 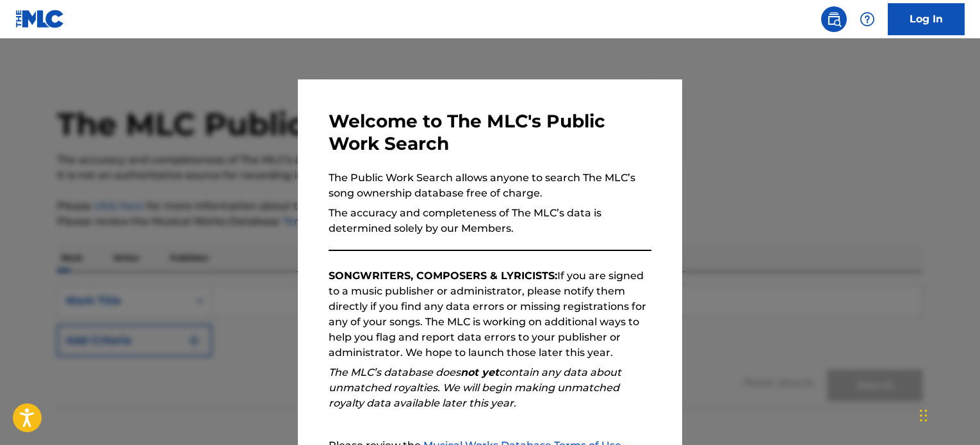 I want to click on p: The accuracy and completeness of The MLC’s data is determined solely by our Members., so click(x=490, y=221).